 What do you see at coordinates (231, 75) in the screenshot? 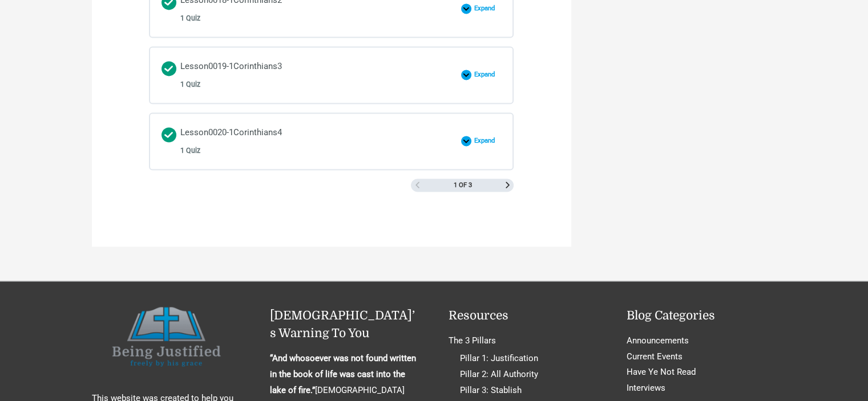
I see `div: Lesson0019-1Corinthians3` at bounding box center [231, 75].